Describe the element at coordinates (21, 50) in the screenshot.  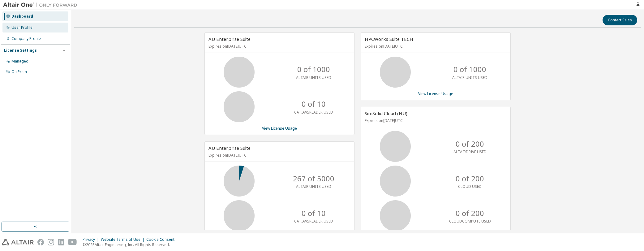
I see `div: License Settings` at that location.